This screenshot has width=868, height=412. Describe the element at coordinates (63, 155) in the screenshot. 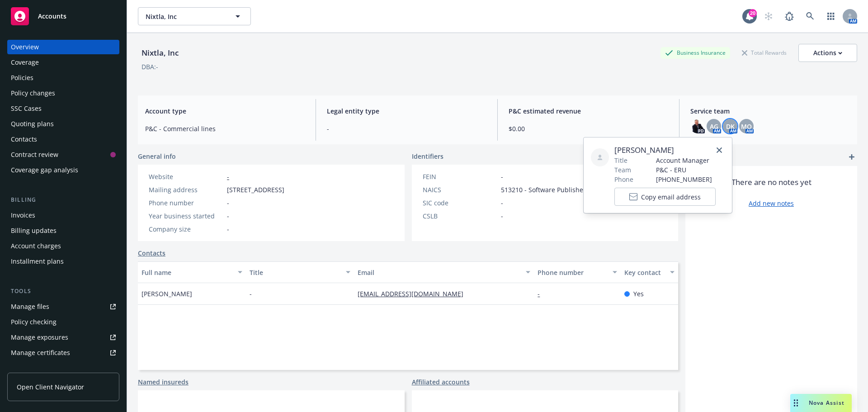

I see `a: Contract review` at that location.